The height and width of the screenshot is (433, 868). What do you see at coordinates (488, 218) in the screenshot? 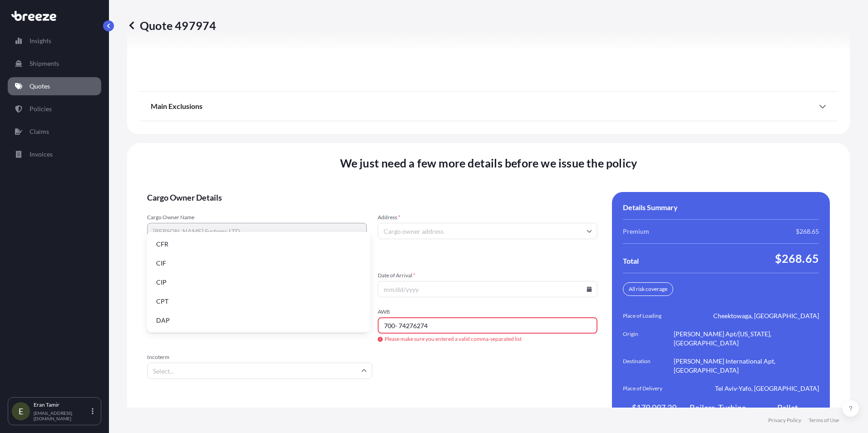
I see `span: Address` at bounding box center [488, 218].